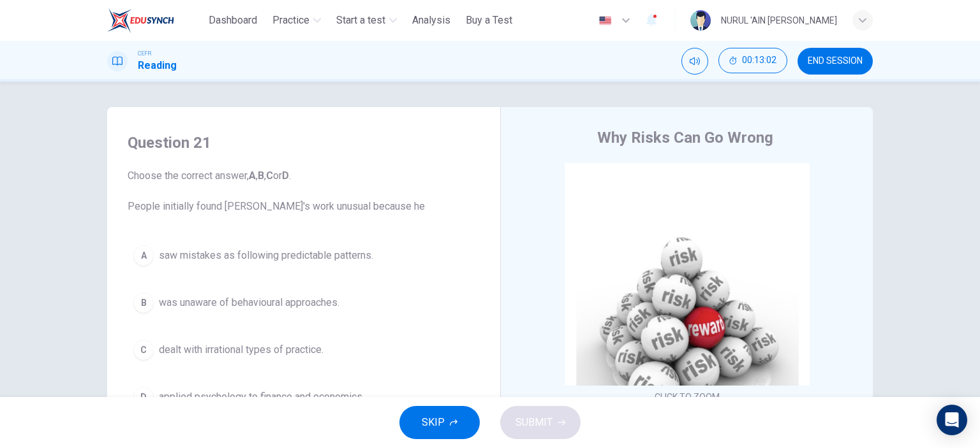  What do you see at coordinates (269, 175) in the screenshot?
I see `b: C` at bounding box center [269, 175].